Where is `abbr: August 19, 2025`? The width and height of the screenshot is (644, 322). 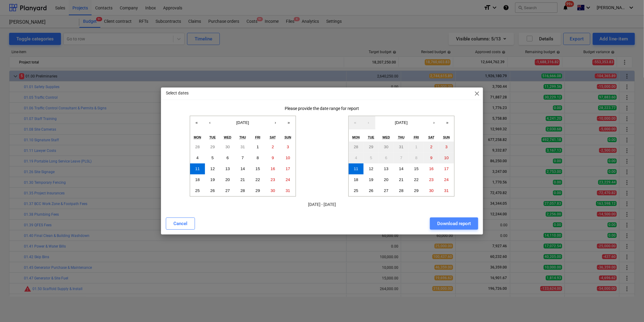 abbr: August 19, 2025 is located at coordinates (371, 179).